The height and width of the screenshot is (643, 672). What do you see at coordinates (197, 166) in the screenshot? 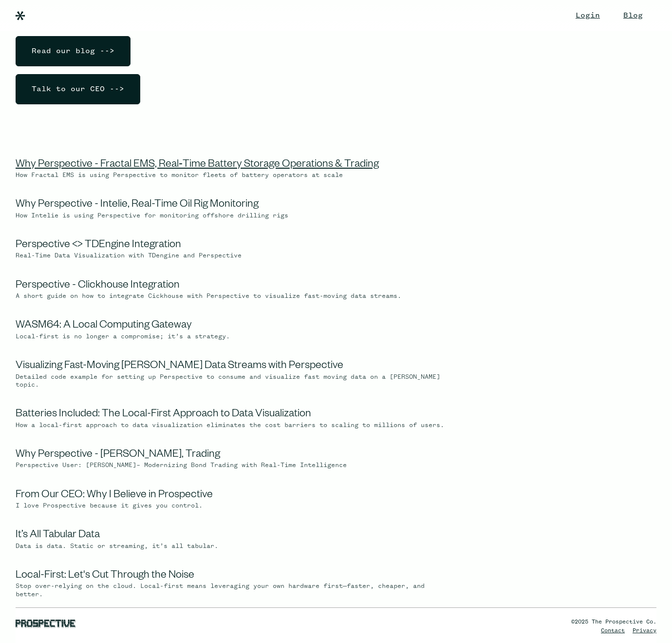
I see `a: Why Perspective - Fractal EMS, Real‑Time Battery Storage Operations & Trading` at bounding box center [197, 166].